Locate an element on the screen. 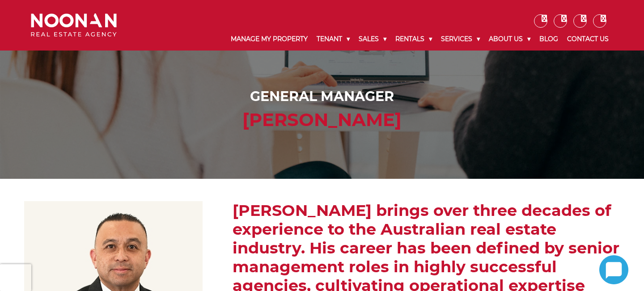  a: Blog is located at coordinates (549, 39).